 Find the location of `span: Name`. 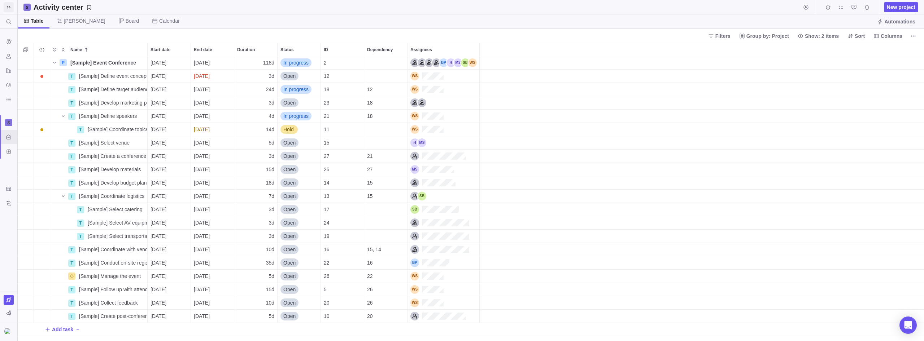

span: Name is located at coordinates (76, 50).